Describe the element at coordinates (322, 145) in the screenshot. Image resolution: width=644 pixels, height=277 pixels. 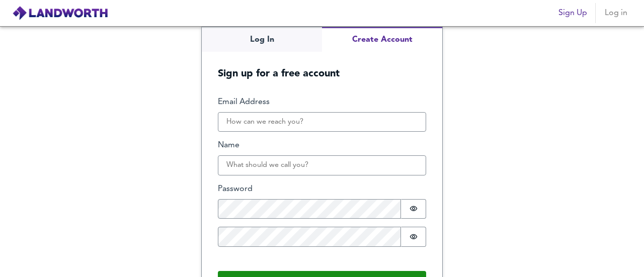
I see `label: Name` at that location.